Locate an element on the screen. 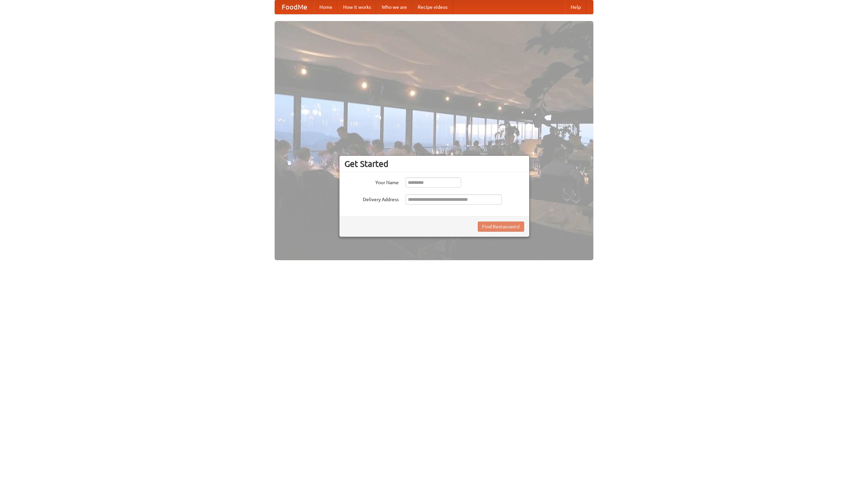 The height and width of the screenshot is (480, 868). a: Home is located at coordinates (326, 7).